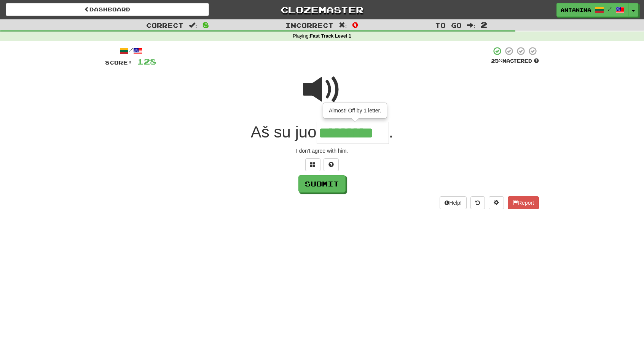 Image resolution: width=644 pixels, height=357 pixels. Describe the element at coordinates (576, 10) in the screenshot. I see `span: Antanina` at that location.